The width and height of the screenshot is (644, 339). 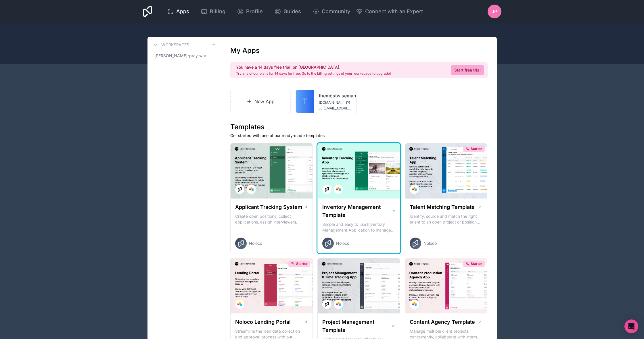 What do you see at coordinates (357, 211) in the screenshot?
I see `h1: Inventory Management Template` at bounding box center [357, 211].